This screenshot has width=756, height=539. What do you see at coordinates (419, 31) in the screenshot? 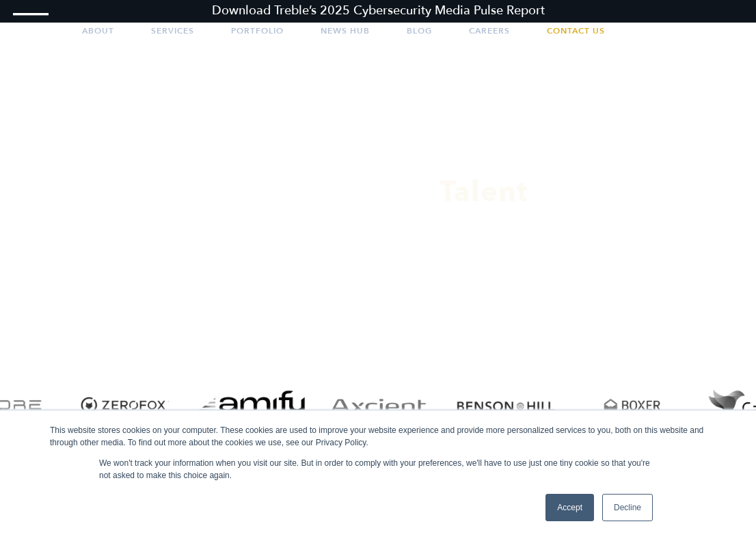
I see `a: Blog` at bounding box center [419, 31].